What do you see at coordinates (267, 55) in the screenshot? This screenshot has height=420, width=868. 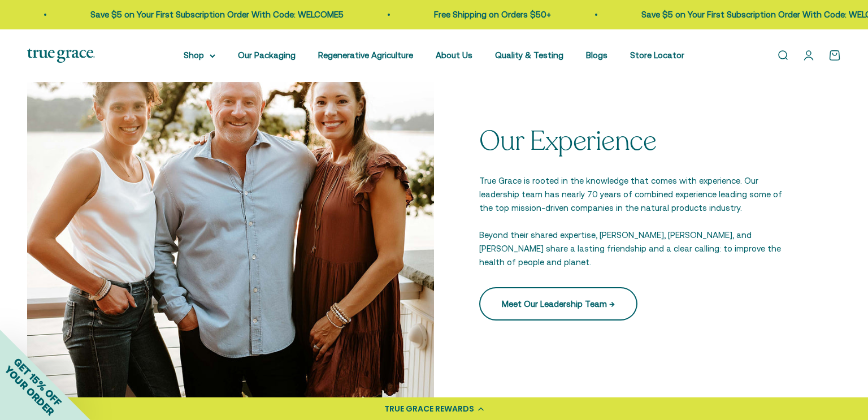 I see `a: Our Packaging` at bounding box center [267, 55].